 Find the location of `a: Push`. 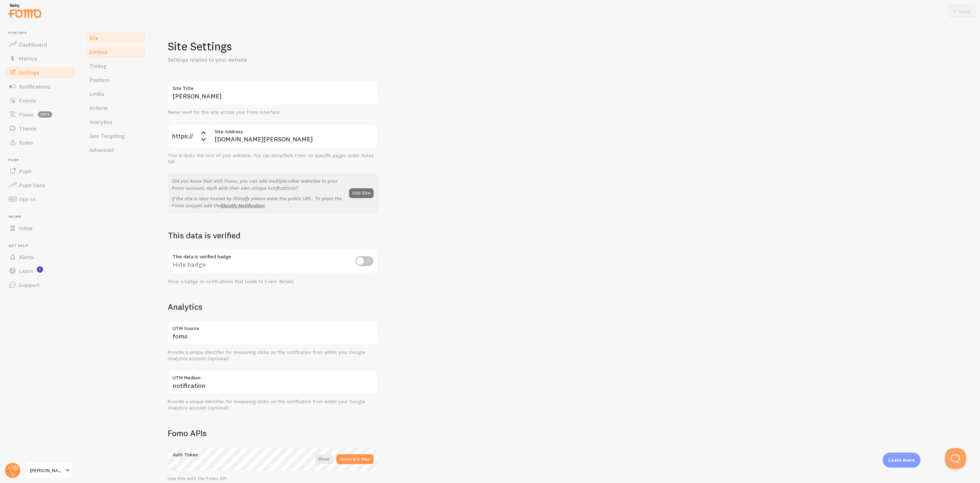

a: Push is located at coordinates (40, 171).